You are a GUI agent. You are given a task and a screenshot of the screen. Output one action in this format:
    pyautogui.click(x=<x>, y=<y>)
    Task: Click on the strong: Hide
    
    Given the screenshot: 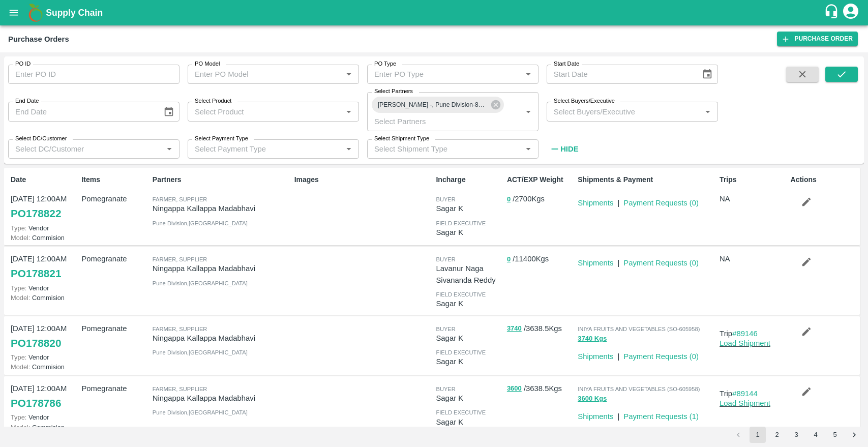 What is the action you would take?
    pyautogui.click(x=569, y=149)
    